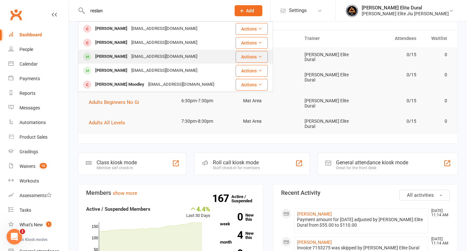 Image resolution: width=467 pixels, height=251 pixels. What do you see at coordinates (125, 193) in the screenshot?
I see `a: show more` at bounding box center [125, 193].